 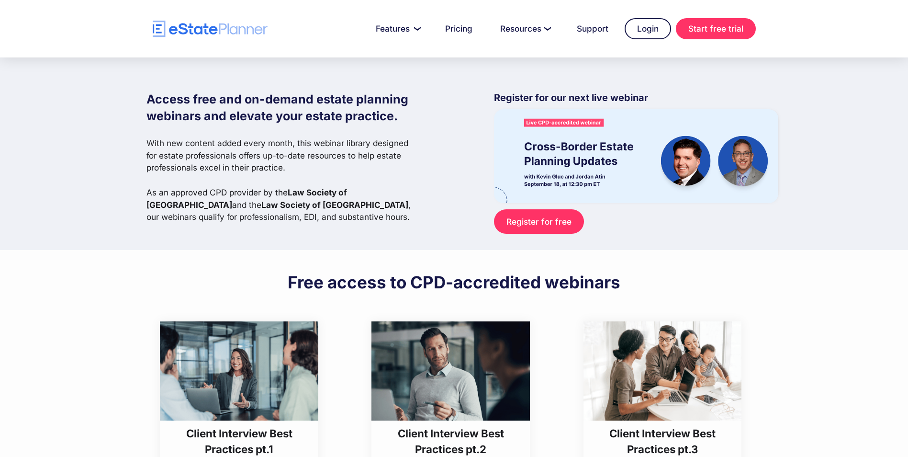 I want to click on a: Support, so click(x=592, y=29).